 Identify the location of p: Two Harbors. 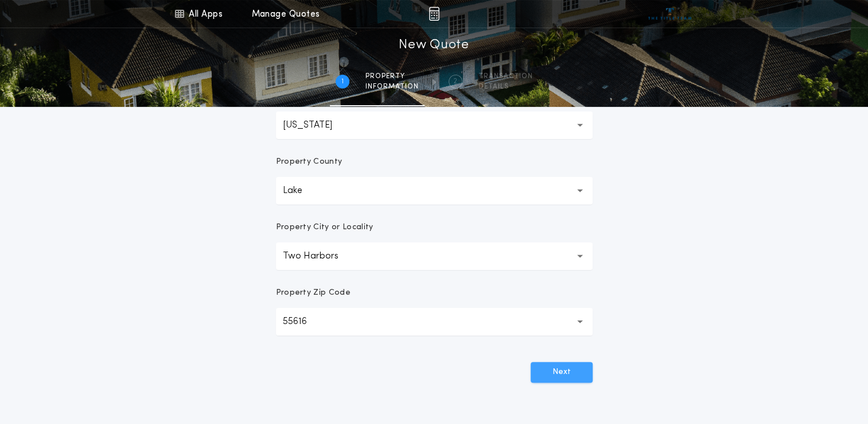
(320, 256).